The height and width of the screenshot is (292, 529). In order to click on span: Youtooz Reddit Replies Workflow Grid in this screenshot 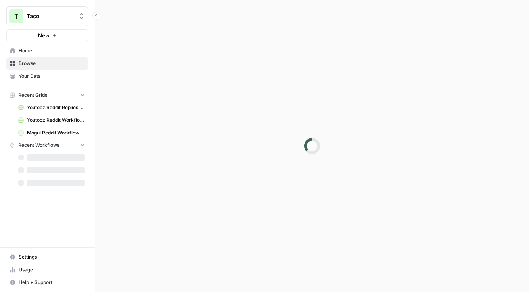, I will do `click(56, 107)`.